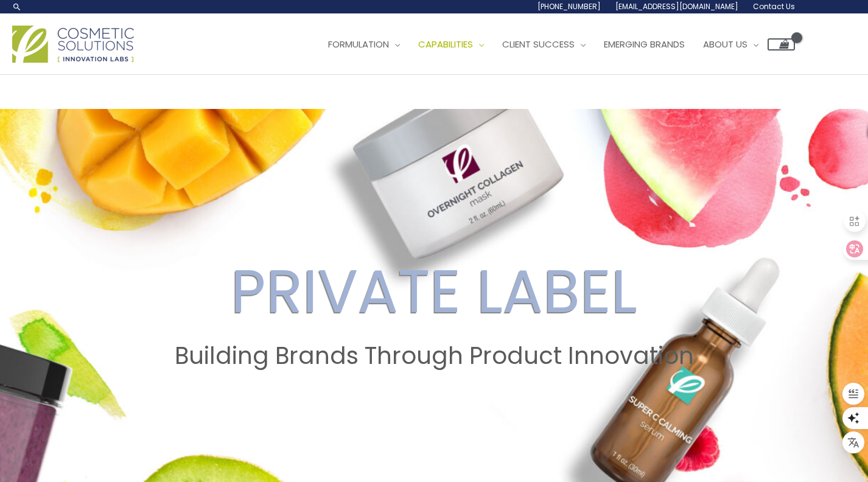 The height and width of the screenshot is (482, 868). I want to click on span: Contact Us, so click(773, 6).